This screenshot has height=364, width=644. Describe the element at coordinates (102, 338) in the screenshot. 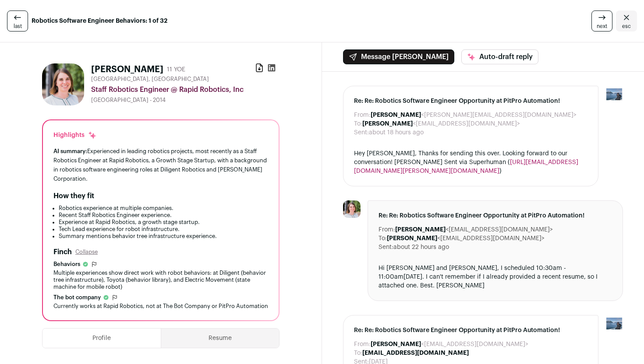

I see `button: Profile` at that location.